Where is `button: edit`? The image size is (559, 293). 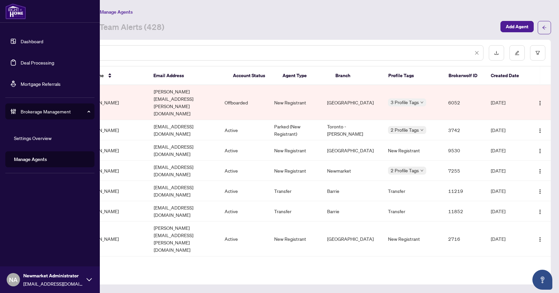
button: edit is located at coordinates (517, 53).